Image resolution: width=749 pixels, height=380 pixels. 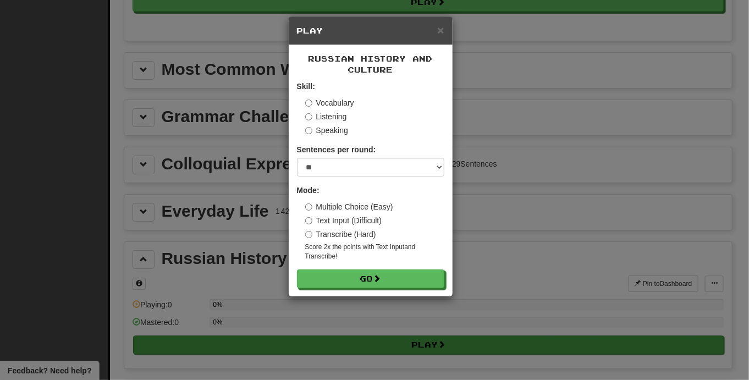 I want to click on h5: Play, so click(x=371, y=31).